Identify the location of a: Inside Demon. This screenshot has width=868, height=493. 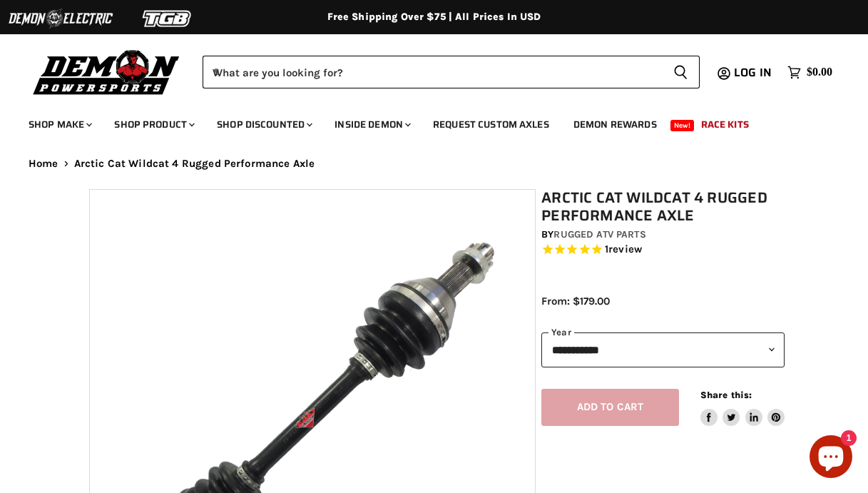
(372, 124).